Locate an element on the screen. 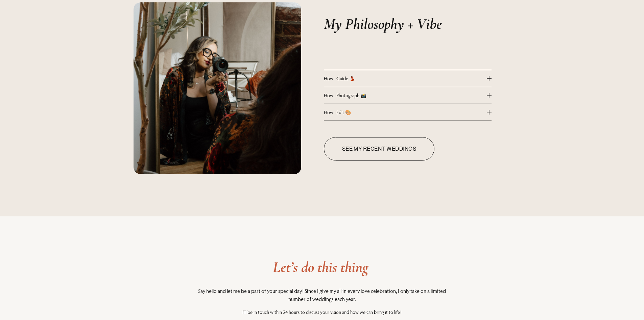 Image resolution: width=644 pixels, height=320 pixels. p: Say hello and let me be a part of your special day! Since I give my all in every love celebration... is located at coordinates (322, 295).